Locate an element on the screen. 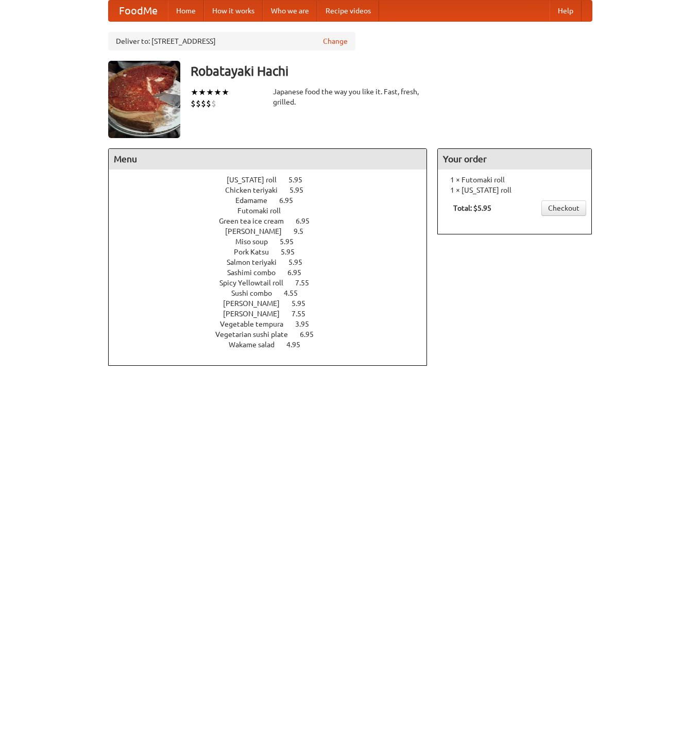  a: Who we are is located at coordinates (290, 11).